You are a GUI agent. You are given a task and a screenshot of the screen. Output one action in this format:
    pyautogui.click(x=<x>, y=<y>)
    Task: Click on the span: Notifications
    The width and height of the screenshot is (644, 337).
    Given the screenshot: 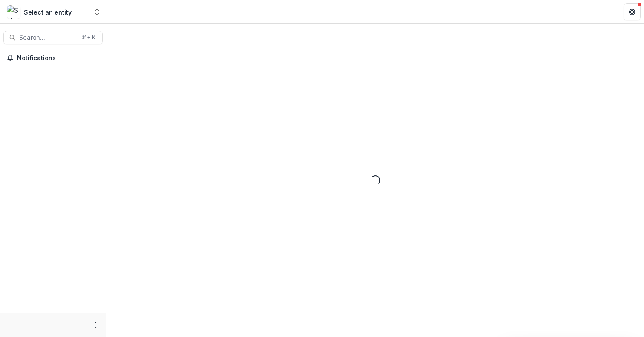 What is the action you would take?
    pyautogui.click(x=58, y=58)
    